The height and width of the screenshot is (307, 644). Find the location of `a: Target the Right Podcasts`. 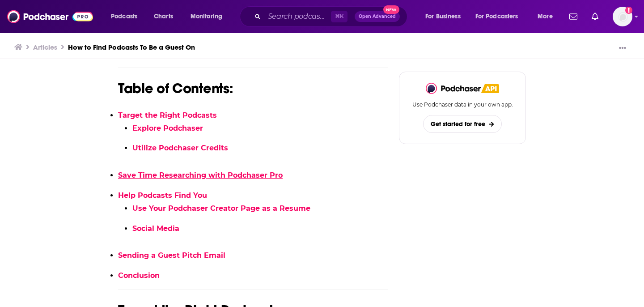

a: Target the Right Podcasts is located at coordinates (167, 115).